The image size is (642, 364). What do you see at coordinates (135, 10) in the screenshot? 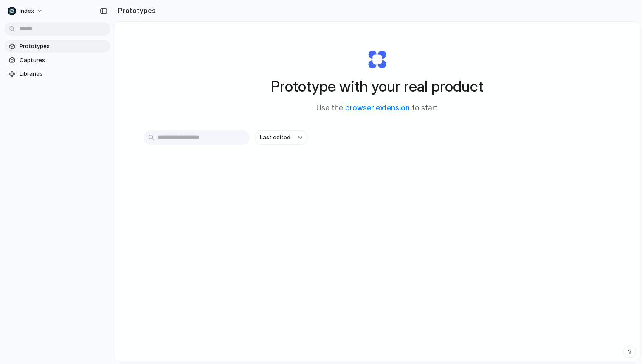
I see `h2: Prototypes` at bounding box center [135, 10].